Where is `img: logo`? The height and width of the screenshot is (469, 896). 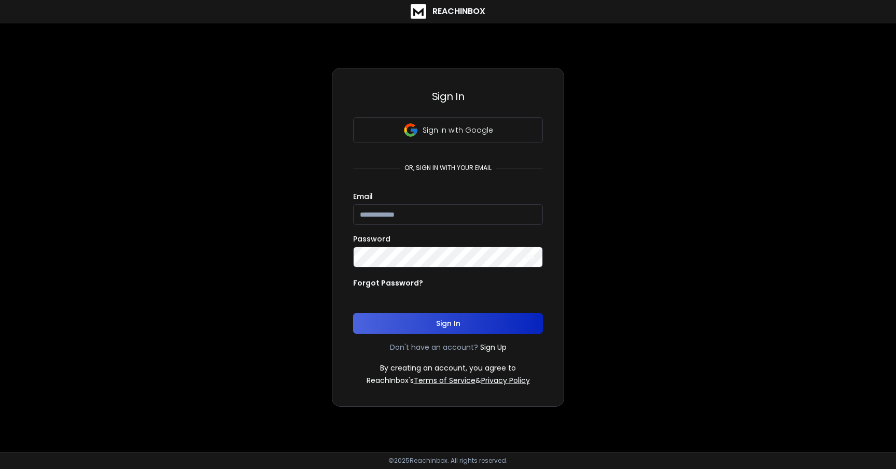
img: logo is located at coordinates (418, 11).